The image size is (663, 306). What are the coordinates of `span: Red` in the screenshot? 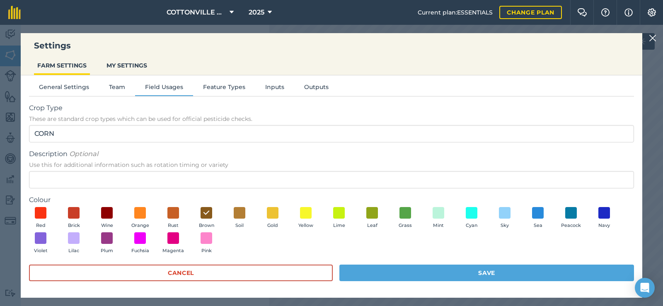 It's located at (41, 226).